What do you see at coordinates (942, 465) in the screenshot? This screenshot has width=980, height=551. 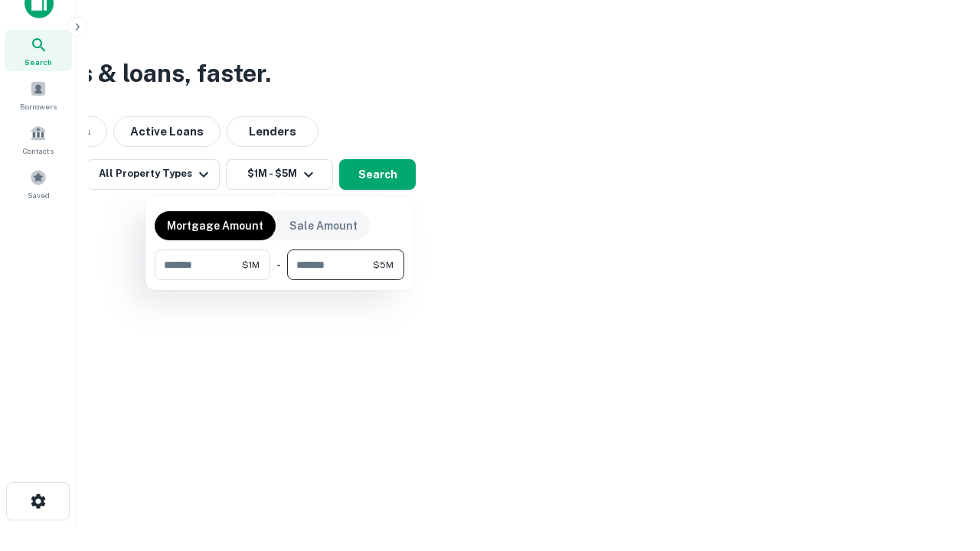 I see `div: Chat Widget` at bounding box center [942, 465].